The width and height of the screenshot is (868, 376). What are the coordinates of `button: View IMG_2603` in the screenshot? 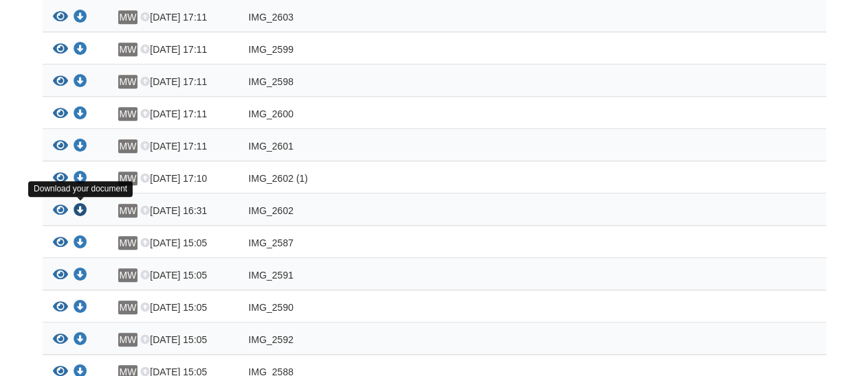 It's located at (60, 17).